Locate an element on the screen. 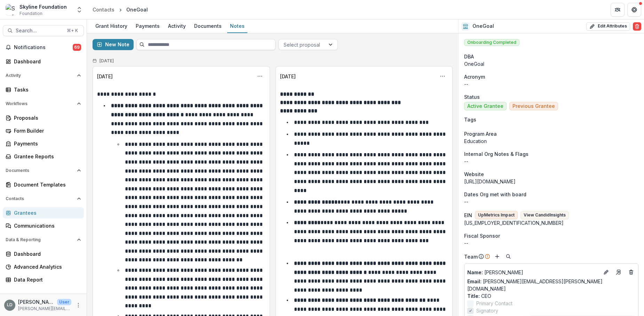 This screenshot has width=644, height=316. button: Delete is located at coordinates (637, 26).